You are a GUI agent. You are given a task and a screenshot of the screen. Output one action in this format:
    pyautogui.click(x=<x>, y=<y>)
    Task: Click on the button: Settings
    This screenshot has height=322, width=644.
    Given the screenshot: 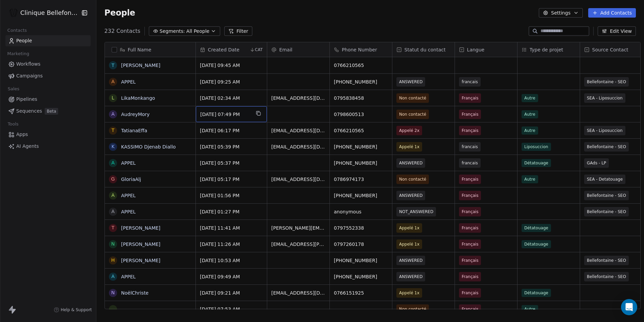 What is the action you would take?
    pyautogui.click(x=560, y=13)
    